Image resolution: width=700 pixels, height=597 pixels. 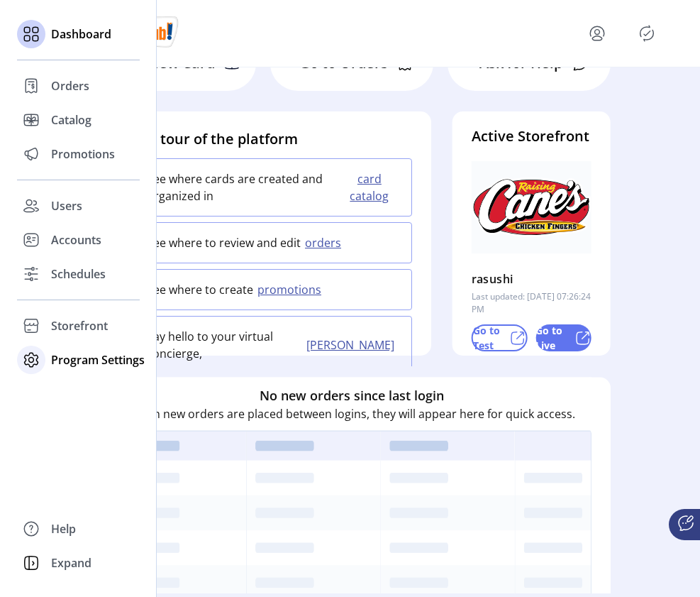 I want to click on button: card catalog, so click(x=372, y=187).